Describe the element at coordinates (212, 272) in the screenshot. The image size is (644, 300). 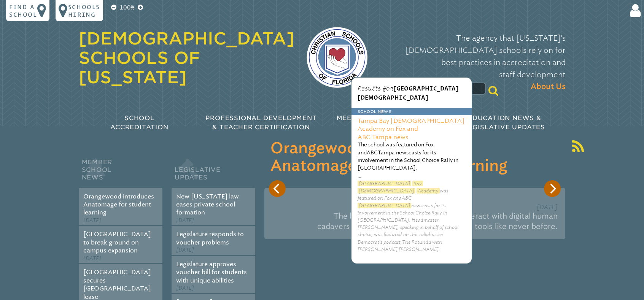
I see `a: Legislature approves voucher bill for students with unique abilities` at that location.